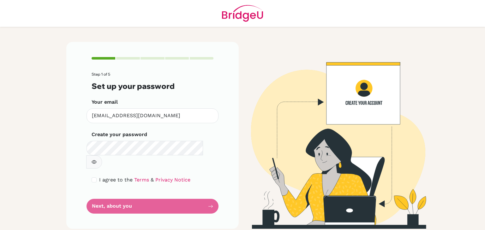 The width and height of the screenshot is (485, 230). Describe the element at coordinates (152, 86) in the screenshot. I see `h3: Set up your password` at that location.